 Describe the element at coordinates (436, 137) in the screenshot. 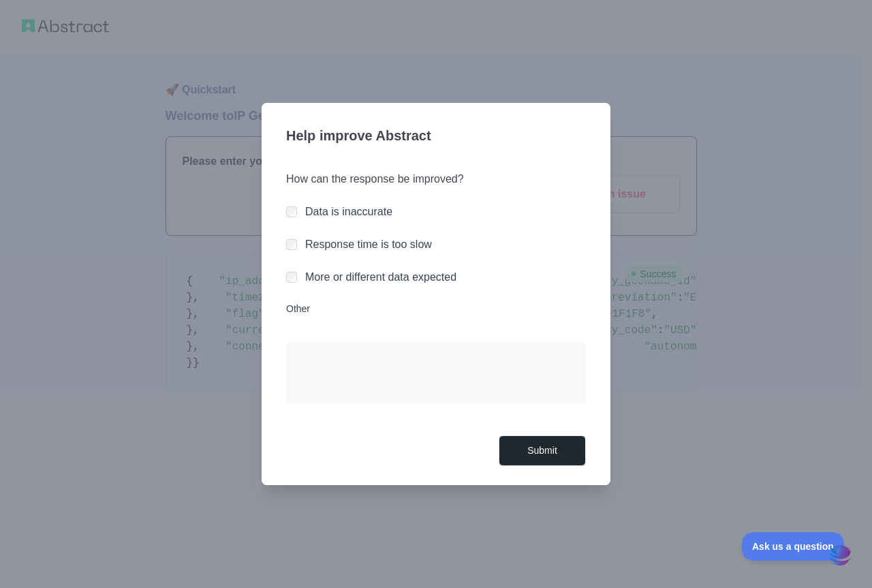

I see `h3: Help improve Abstract` at that location.